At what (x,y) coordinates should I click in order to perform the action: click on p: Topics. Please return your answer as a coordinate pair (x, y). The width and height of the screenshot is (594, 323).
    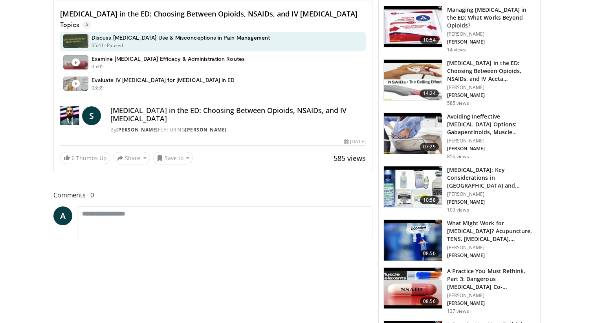
    Looking at the image, I should click on (75, 25).